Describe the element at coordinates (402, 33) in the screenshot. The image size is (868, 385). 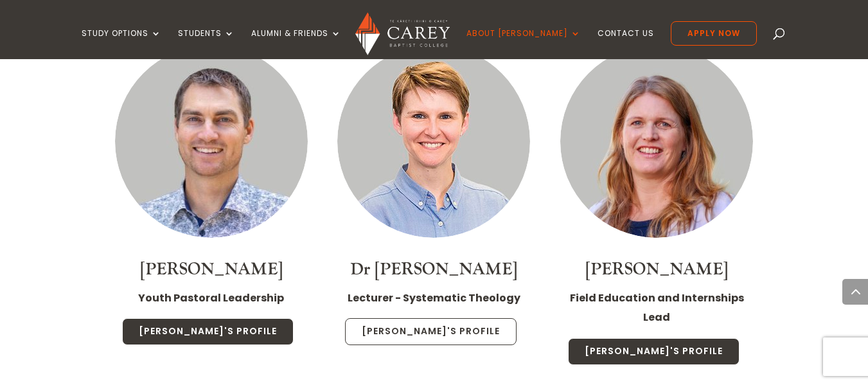
I see `img: Carey Baptist College` at that location.